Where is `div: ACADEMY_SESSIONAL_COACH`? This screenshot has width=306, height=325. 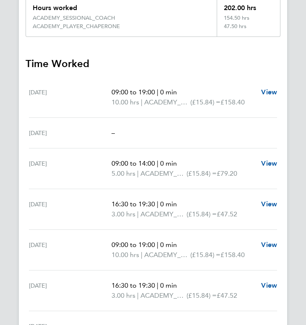 div: ACADEMY_SESSIONAL_COACH is located at coordinates (74, 18).